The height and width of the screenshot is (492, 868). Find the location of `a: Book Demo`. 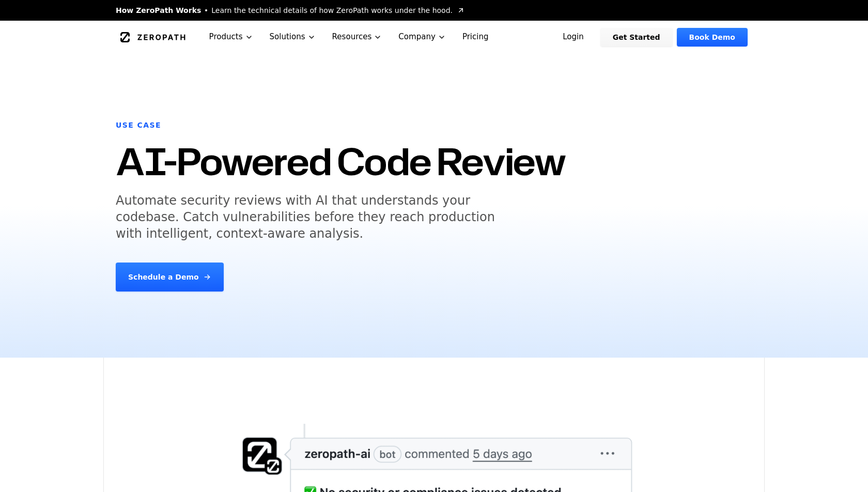

a: Book Demo is located at coordinates (712, 37).